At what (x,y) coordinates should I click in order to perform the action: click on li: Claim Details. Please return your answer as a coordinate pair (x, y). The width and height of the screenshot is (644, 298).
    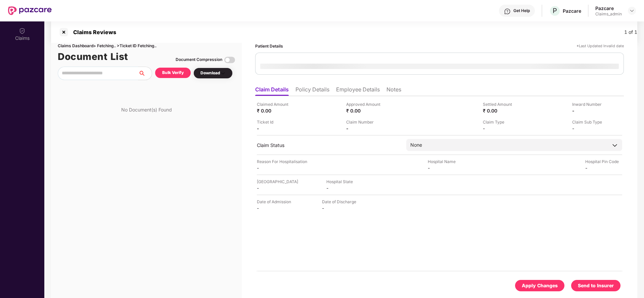
    Looking at the image, I should click on (272, 91).